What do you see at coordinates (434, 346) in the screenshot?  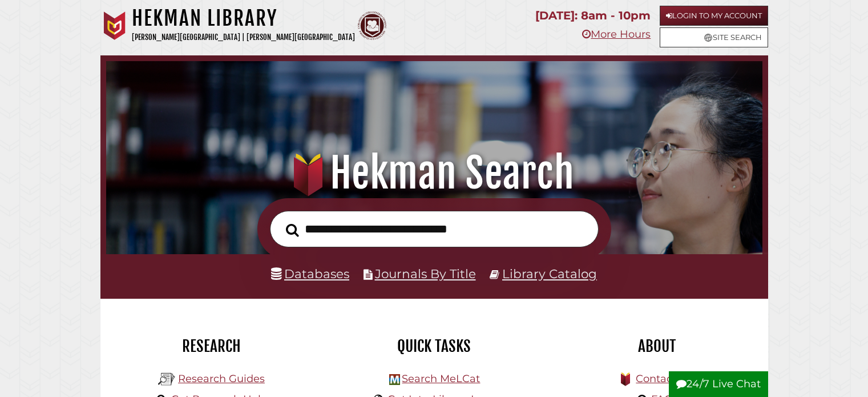 I see `h2: Quick Tasks` at bounding box center [434, 346].